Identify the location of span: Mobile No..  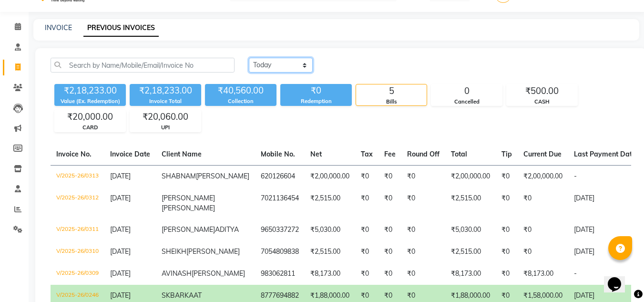
(277, 154).